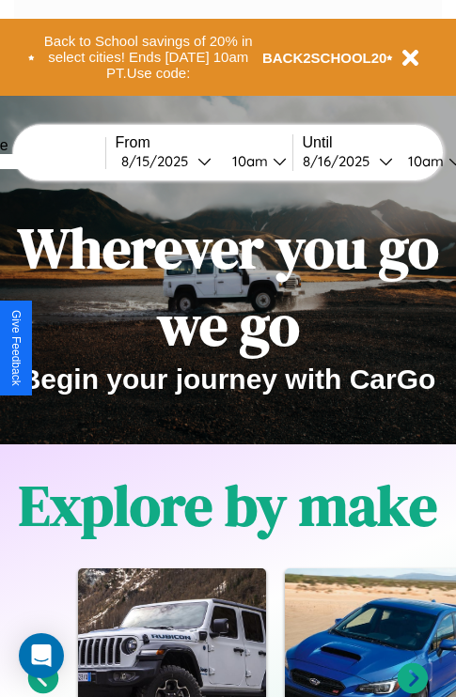 Image resolution: width=456 pixels, height=697 pixels. I want to click on div: 8 / 16 / 2025, so click(340, 161).